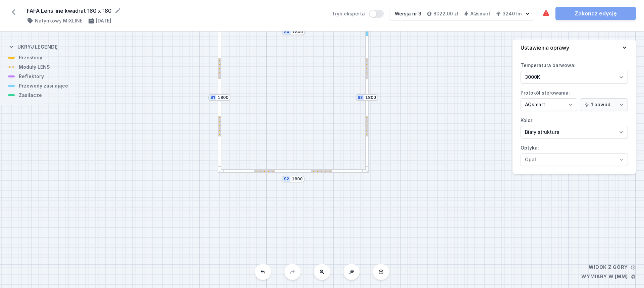 This screenshot has width=644, height=288. What do you see at coordinates (544, 48) in the screenshot?
I see `h4: Ustawienia oprawy` at bounding box center [544, 48].